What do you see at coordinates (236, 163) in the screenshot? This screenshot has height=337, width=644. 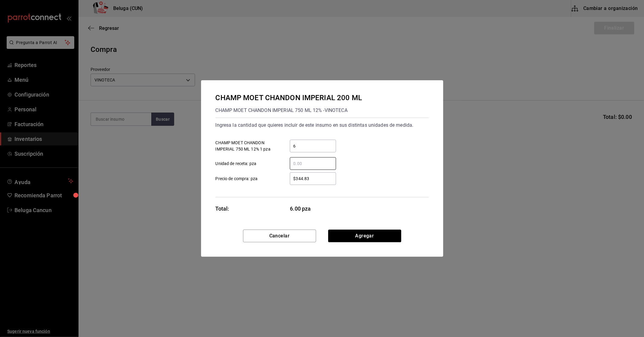 I see `span: Unidad de receta: pza` at bounding box center [236, 163].